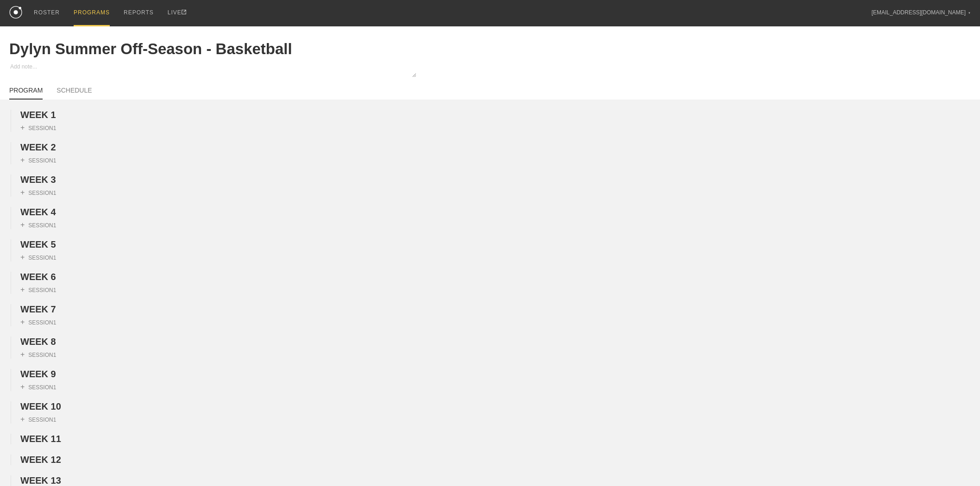 Image resolution: width=980 pixels, height=486 pixels. I want to click on span: WEEK 6, so click(38, 277).